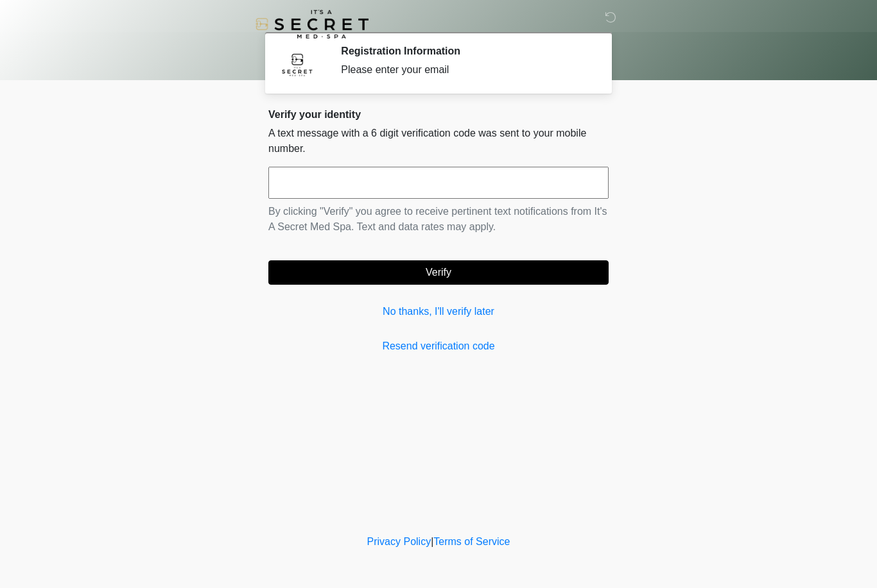 The width and height of the screenshot is (877, 588). Describe the element at coordinates (312, 24) in the screenshot. I see `img: It's A Secret Med Spa Logo` at that location.